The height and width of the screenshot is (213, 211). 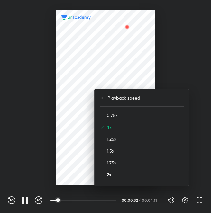 I want to click on h4: 2x, so click(x=145, y=174).